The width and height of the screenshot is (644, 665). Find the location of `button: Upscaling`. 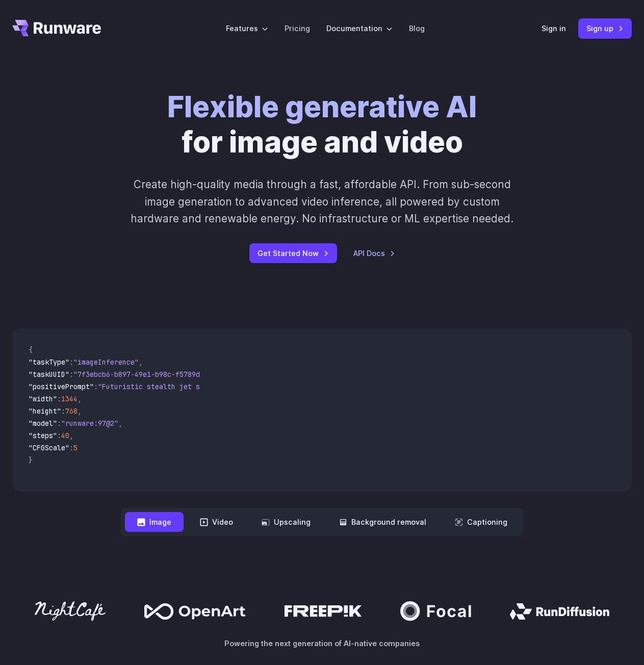

button: Upscaling is located at coordinates (286, 522).